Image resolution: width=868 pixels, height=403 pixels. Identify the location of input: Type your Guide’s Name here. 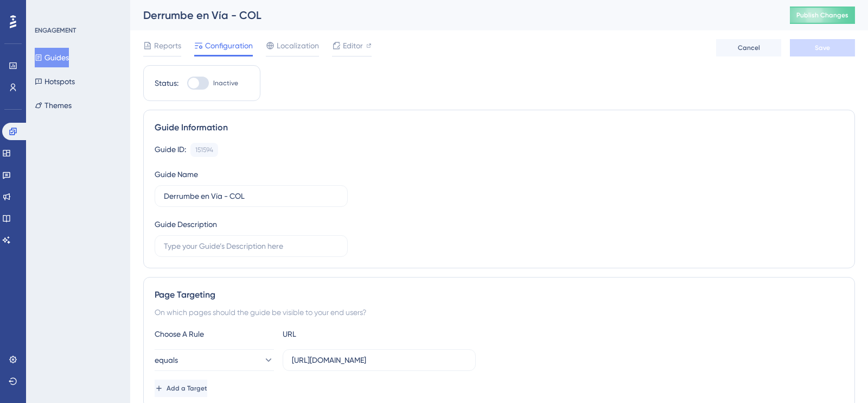
(251, 196).